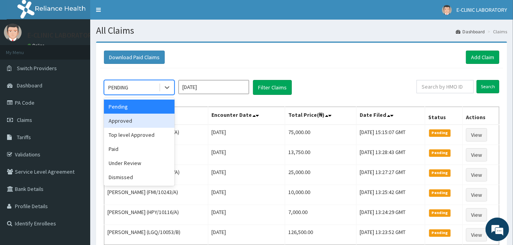  Describe the element at coordinates (487, 87) in the screenshot. I see `input: Search` at that location.